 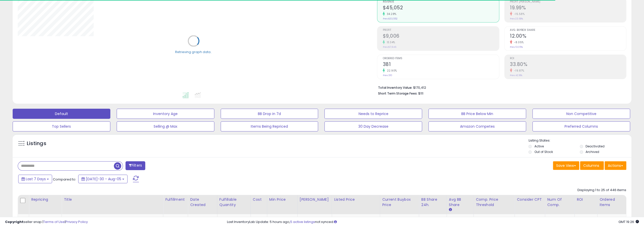 I want to click on div: Ordered Items, so click(x=611, y=202).